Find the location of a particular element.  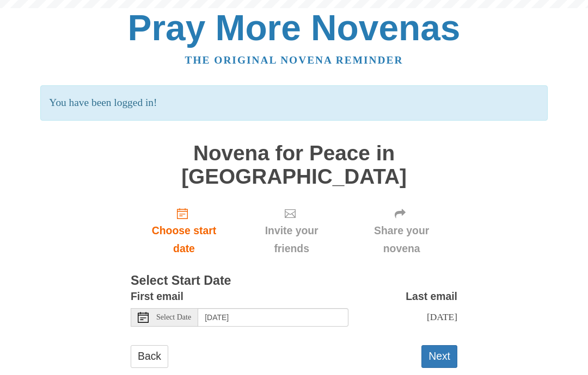

span: Select Date is located at coordinates (174, 318).